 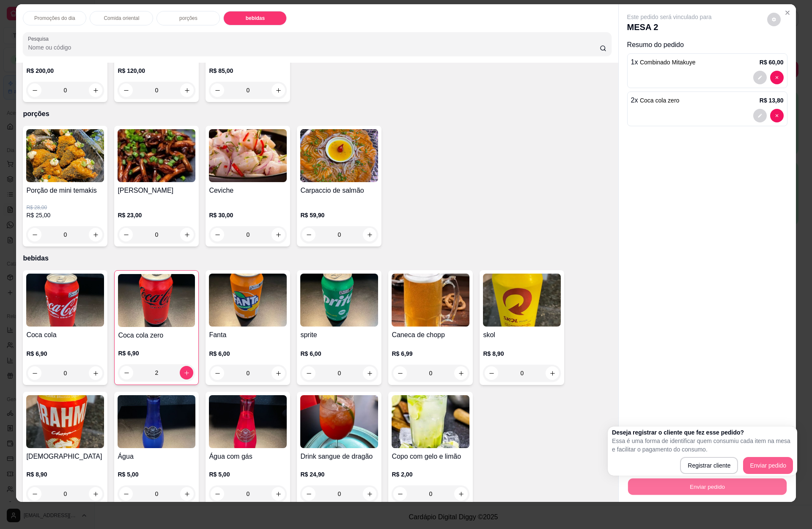 I want to click on p: R$ 13,80, so click(x=771, y=101).